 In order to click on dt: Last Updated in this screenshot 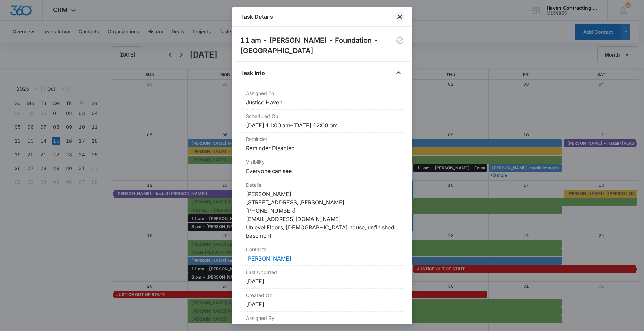, I will do `click(322, 272)`.